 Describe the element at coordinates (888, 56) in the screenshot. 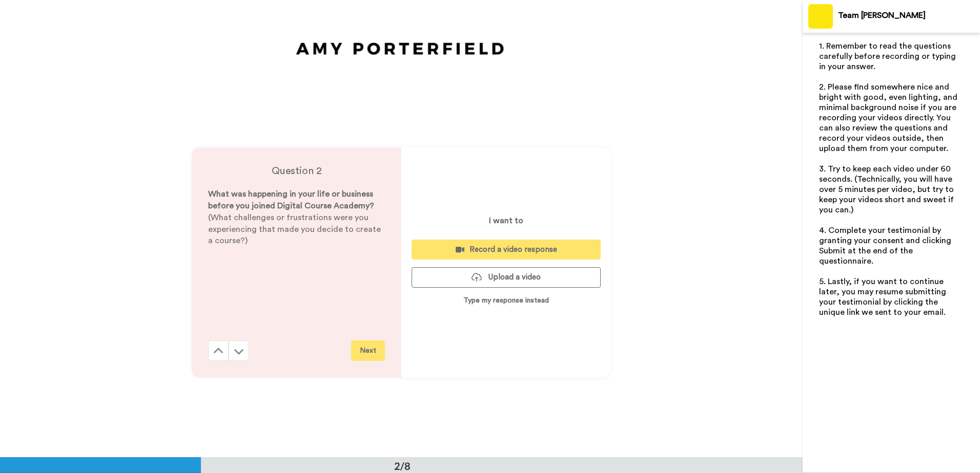

I see `span: 1. Remember to read the questions carefully before recording or typing in your answer.` at that location.